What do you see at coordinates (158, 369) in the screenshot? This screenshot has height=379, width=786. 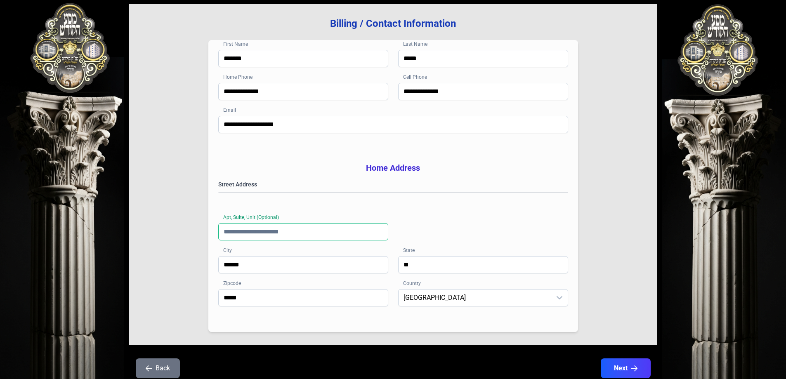 I see `button: Back` at bounding box center [158, 369].